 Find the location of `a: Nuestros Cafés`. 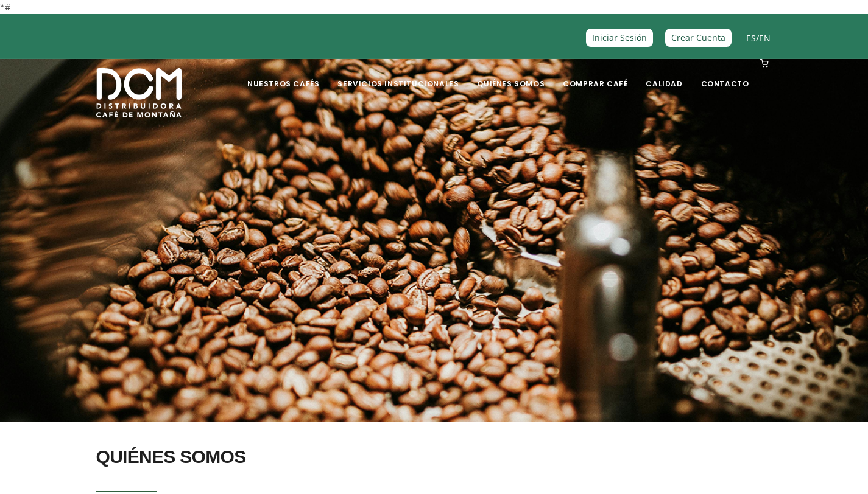

a: Nuestros Cafés is located at coordinates (284, 74).